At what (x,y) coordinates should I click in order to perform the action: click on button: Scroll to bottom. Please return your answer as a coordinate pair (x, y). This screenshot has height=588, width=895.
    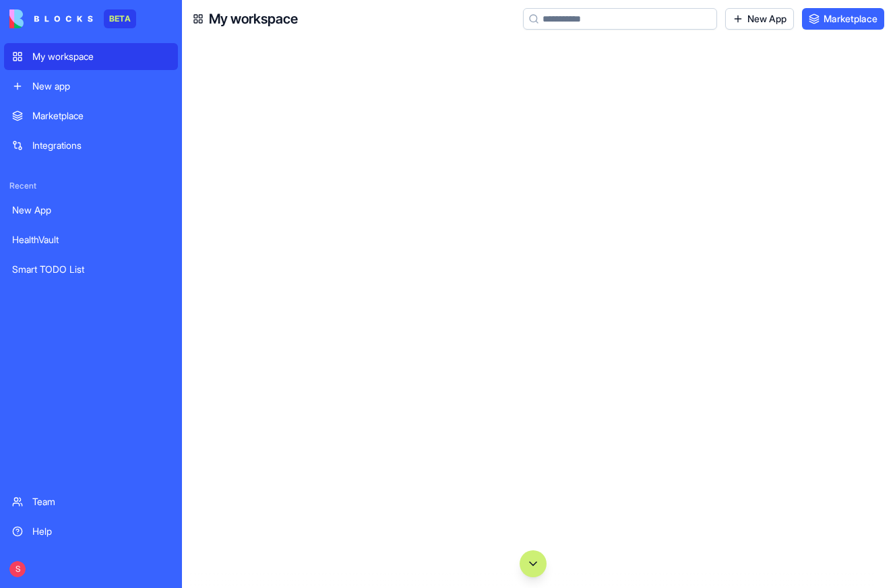
    Looking at the image, I should click on (533, 563).